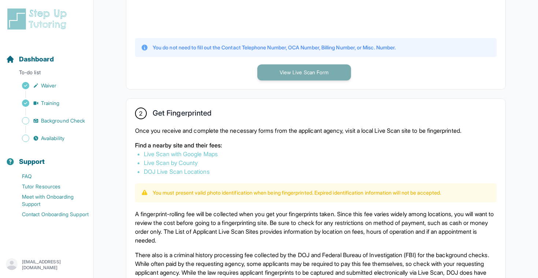 This screenshot has height=278, width=538. I want to click on a: Live Scan by County, so click(171, 163).